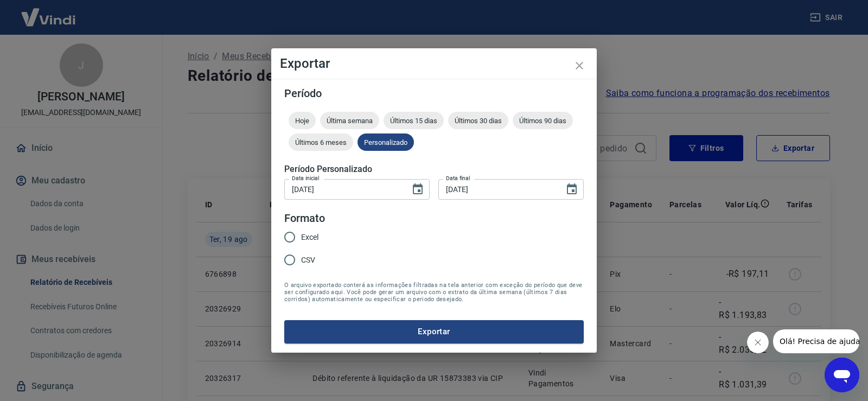 The height and width of the screenshot is (401, 868). I want to click on span: Olá! Precisa de ajuda?, so click(49, 12).